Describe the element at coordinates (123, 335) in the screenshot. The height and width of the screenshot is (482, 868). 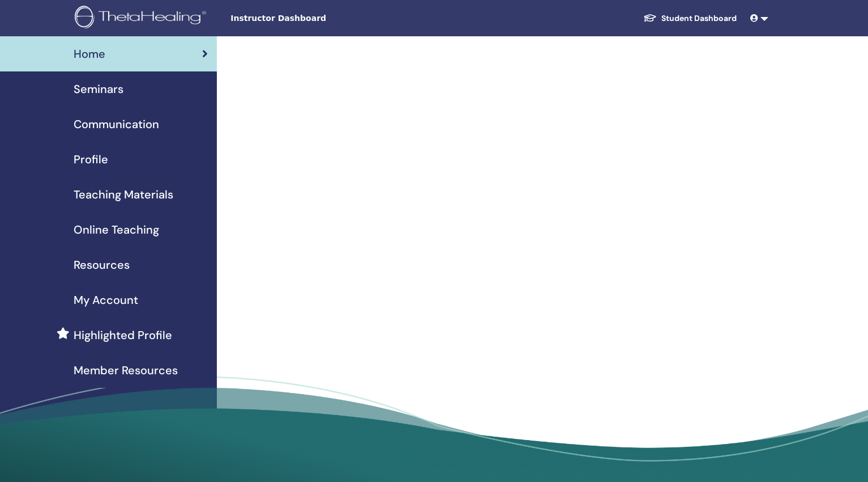
I see `span: Highlighted Profile` at that location.